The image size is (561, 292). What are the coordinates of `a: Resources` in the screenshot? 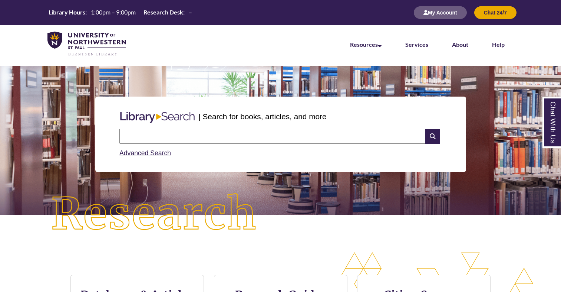 It's located at (366, 44).